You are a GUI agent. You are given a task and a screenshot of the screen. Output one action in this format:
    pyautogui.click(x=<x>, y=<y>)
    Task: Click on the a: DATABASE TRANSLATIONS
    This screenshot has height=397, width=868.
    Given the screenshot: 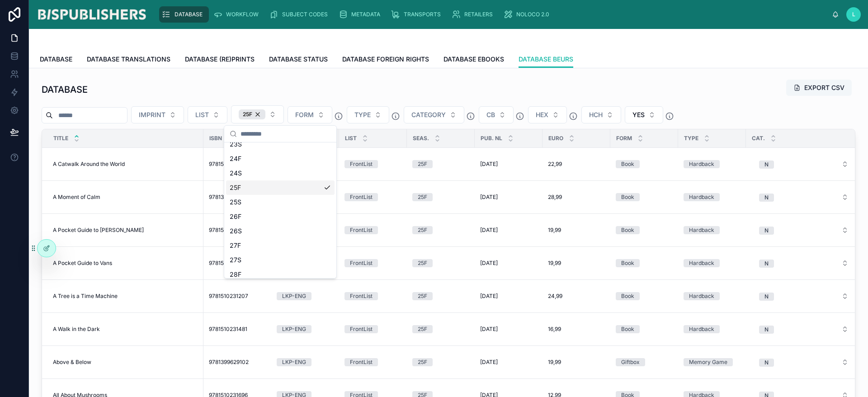 What is the action you would take?
    pyautogui.click(x=128, y=60)
    